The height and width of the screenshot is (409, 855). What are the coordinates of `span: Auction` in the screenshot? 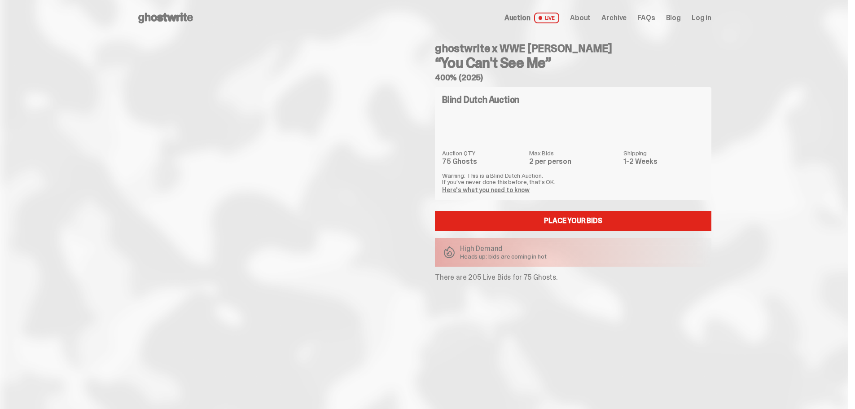 It's located at (518, 18).